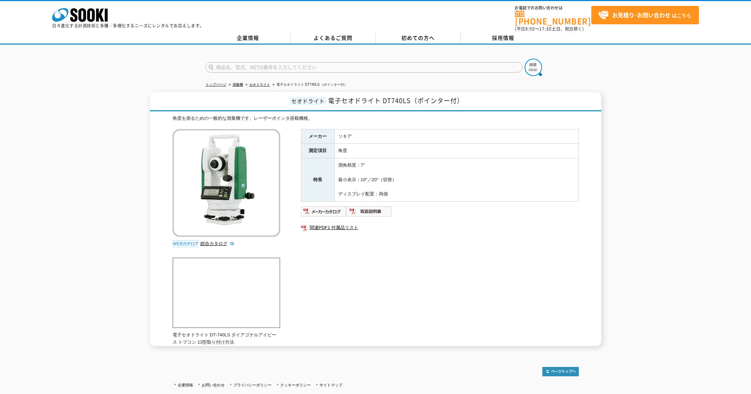  What do you see at coordinates (533, 67) in the screenshot?
I see `img: btn_search.png` at bounding box center [533, 67].